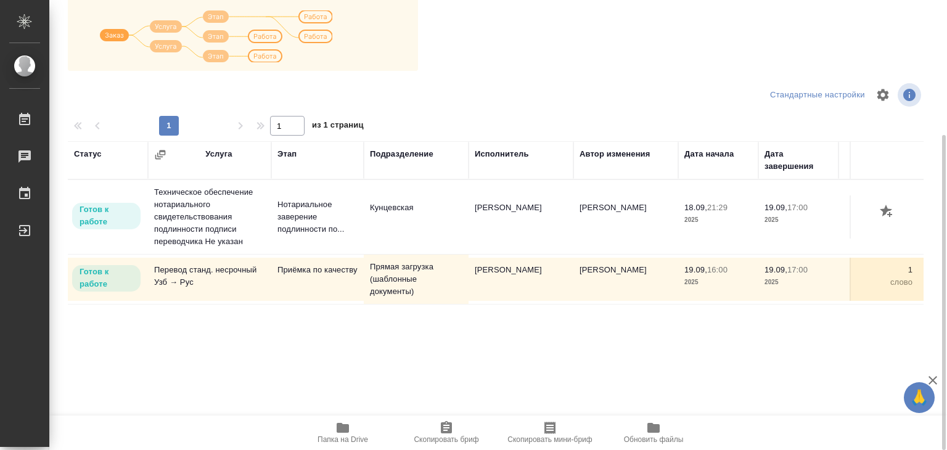  What do you see at coordinates (878, 282) in the screenshot?
I see `p: слово` at bounding box center [878, 282].